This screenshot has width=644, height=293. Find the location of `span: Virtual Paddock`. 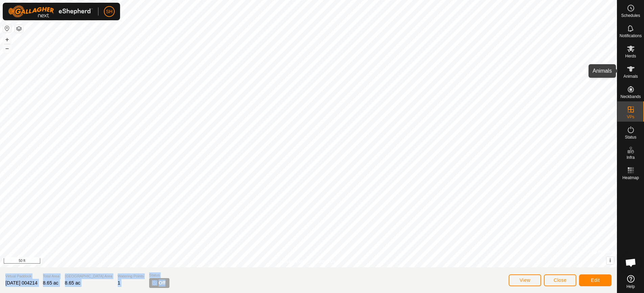

span: Virtual Paddock is located at coordinates (21, 276).